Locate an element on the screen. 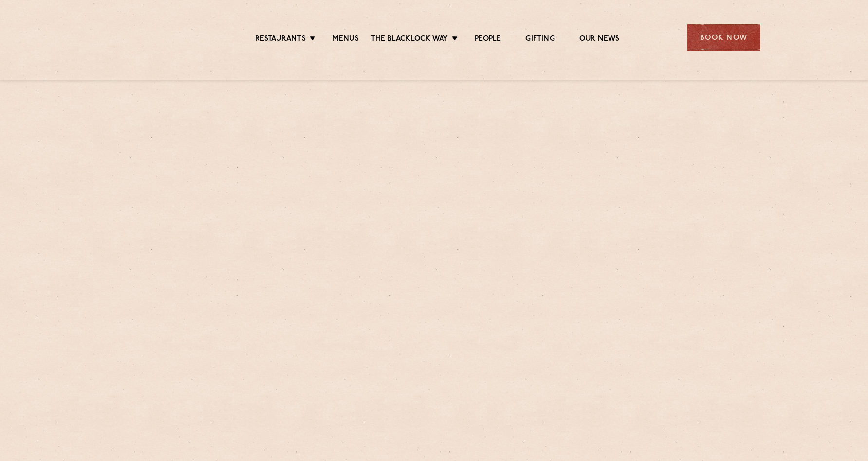  a: Menus is located at coordinates (346, 40).